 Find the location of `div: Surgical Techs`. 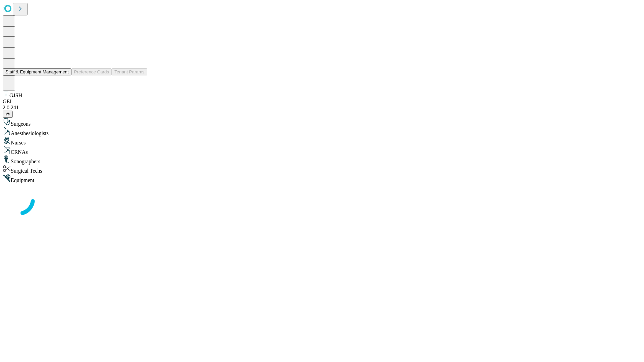

div: Surgical Techs is located at coordinates (322, 170).